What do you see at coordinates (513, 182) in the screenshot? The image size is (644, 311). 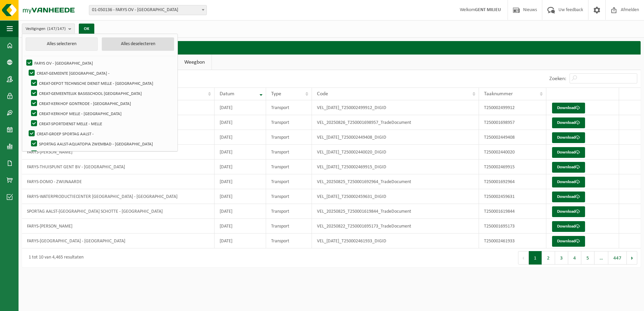 I see `td: T250001692964` at bounding box center [513, 182].